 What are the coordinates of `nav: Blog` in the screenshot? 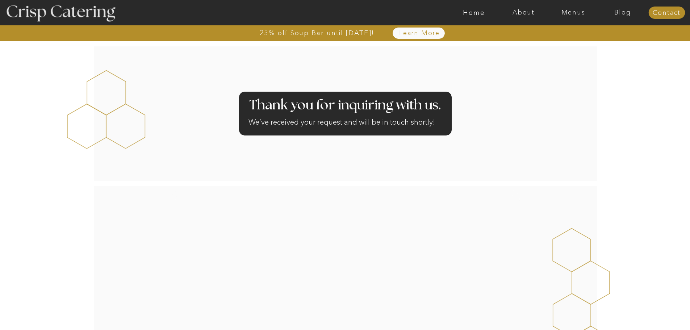 It's located at (622, 13).